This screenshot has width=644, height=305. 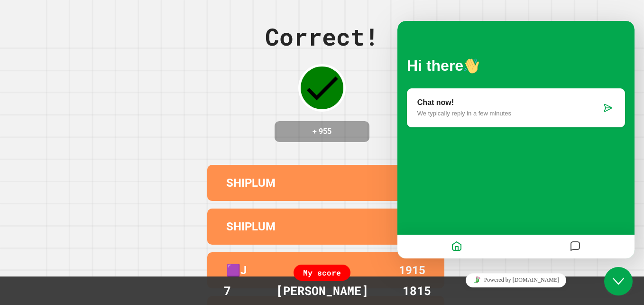 What do you see at coordinates (412, 270) in the screenshot?
I see `p: 1915` at bounding box center [412, 270].